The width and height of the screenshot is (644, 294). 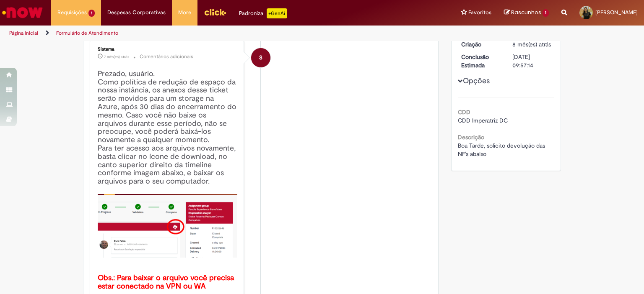 I want to click on dt: Conclusão Estimada, so click(x=480, y=61).